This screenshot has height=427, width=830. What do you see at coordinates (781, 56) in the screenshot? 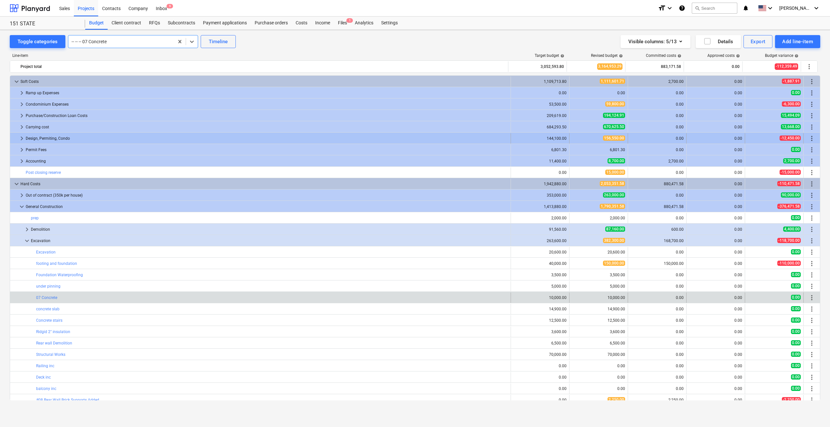
I see `div: Budget variance` at bounding box center [781, 56].